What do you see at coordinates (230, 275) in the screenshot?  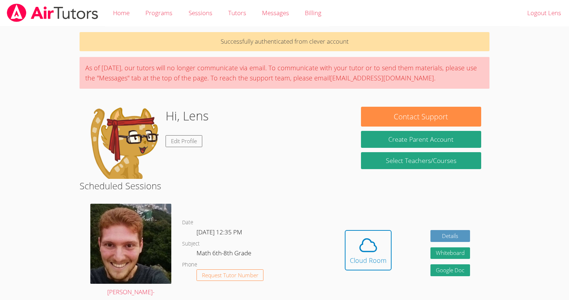 I see `button: Request Tutor Number` at bounding box center [230, 275].